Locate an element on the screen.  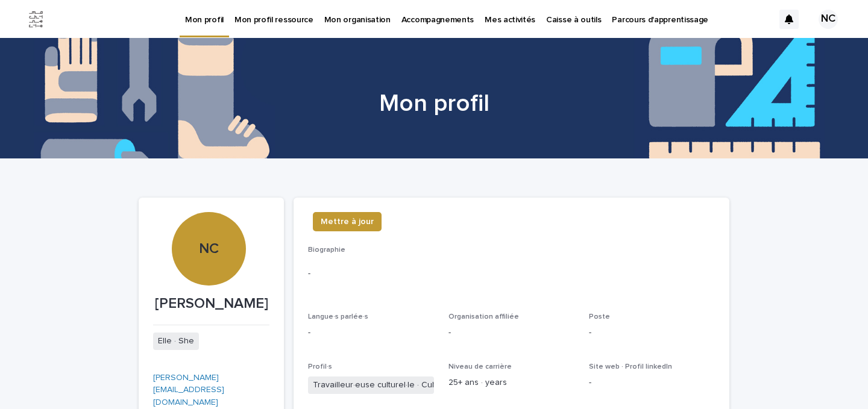
span: Mettre à jour is located at coordinates (347, 222).